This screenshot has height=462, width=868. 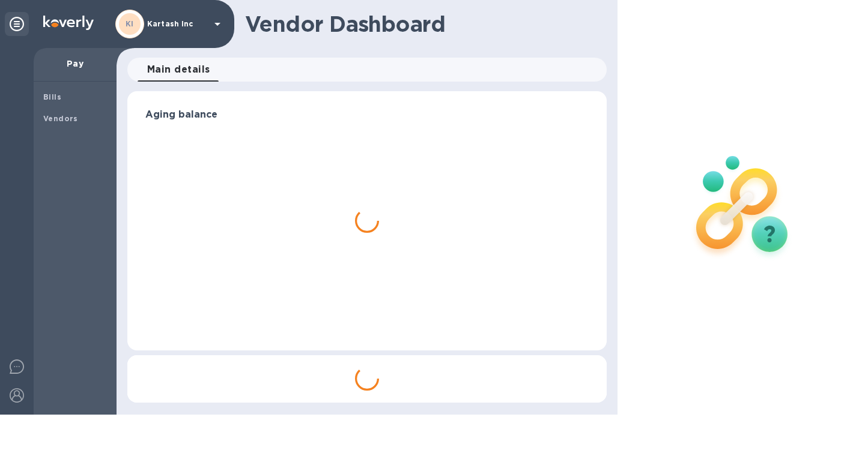 What do you see at coordinates (17, 24) in the screenshot?
I see `div: Unpin categories` at bounding box center [17, 24].